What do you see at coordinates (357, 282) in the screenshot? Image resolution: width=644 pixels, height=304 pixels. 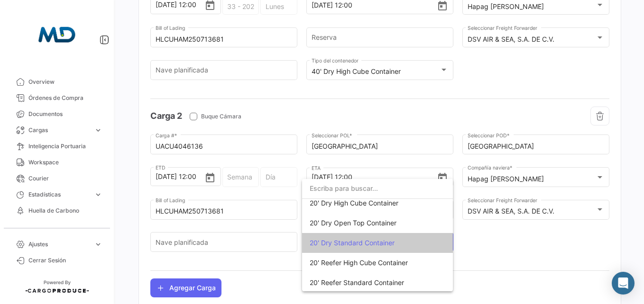 I see `span: 20' Reefer Standard Container` at bounding box center [357, 282].